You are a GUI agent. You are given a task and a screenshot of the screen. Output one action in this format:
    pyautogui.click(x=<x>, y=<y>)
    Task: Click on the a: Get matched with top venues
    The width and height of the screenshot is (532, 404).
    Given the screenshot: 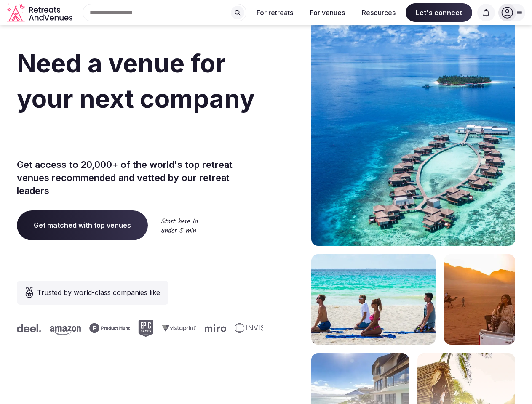 What is the action you would take?
    pyautogui.click(x=82, y=226)
    